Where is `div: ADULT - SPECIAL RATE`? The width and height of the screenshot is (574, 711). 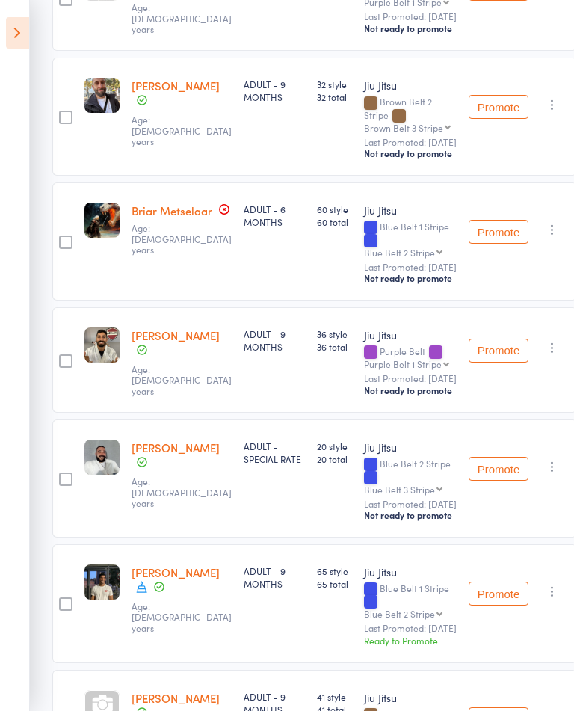
div: ADULT - SPECIAL RATE is located at coordinates (274, 452).